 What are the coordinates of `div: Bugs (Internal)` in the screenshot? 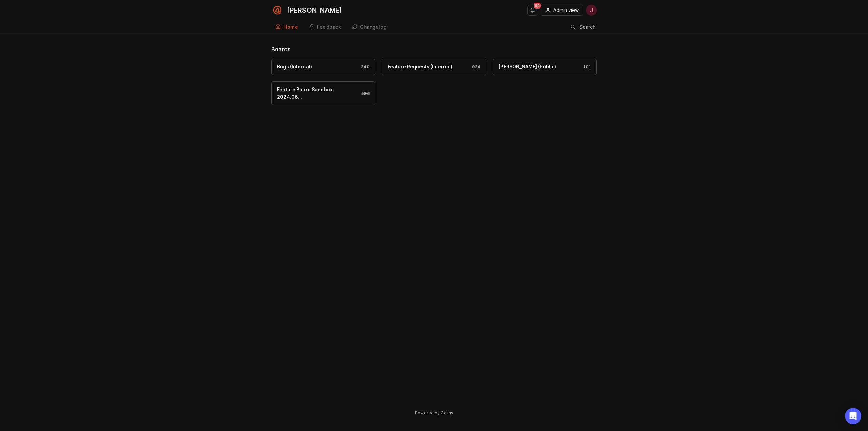 It's located at (295, 67).